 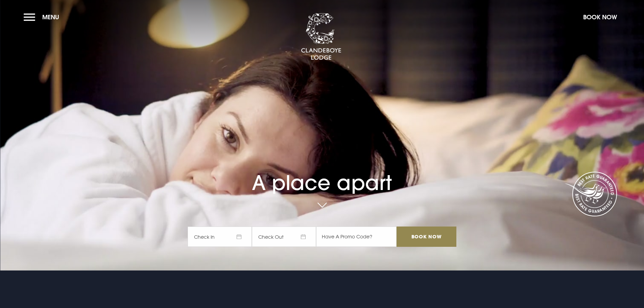 I want to click on img: Clandeboye Lodge, so click(x=321, y=37).